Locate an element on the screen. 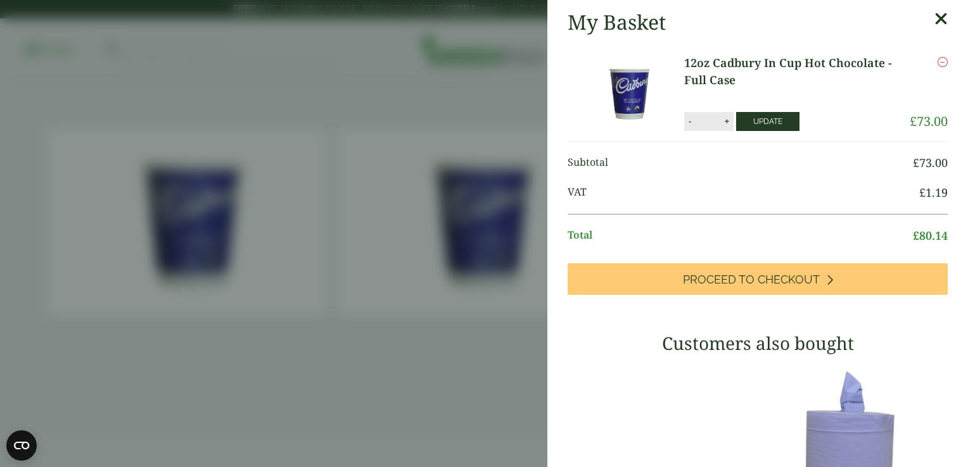 The height and width of the screenshot is (467, 968). a: Proceed to Checkout is located at coordinates (758, 279).